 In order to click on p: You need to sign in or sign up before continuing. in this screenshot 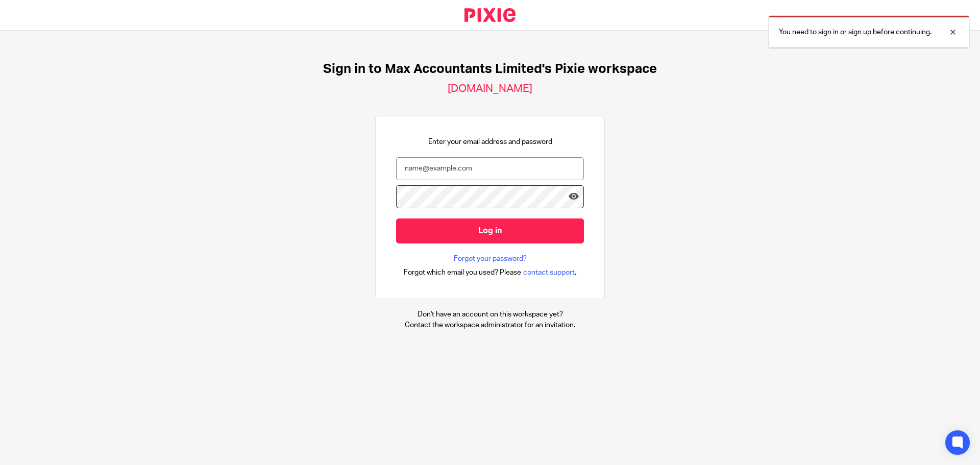, I will do `click(855, 32)`.